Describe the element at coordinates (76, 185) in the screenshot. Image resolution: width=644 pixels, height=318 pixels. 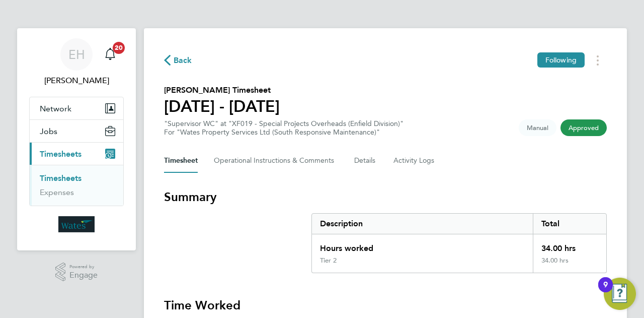
I see `div: Timesheets` at that location.